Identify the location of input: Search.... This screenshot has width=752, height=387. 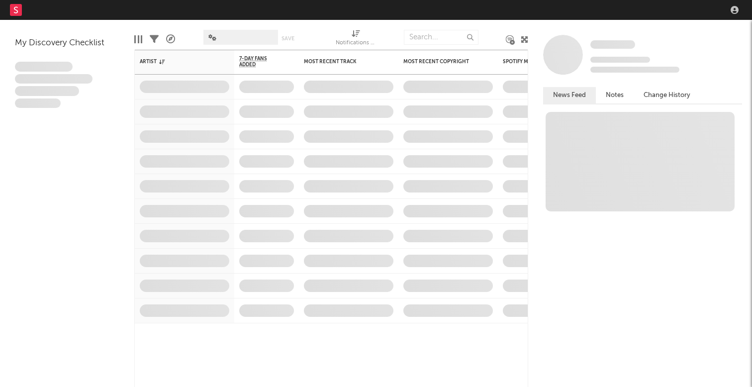
(441, 37).